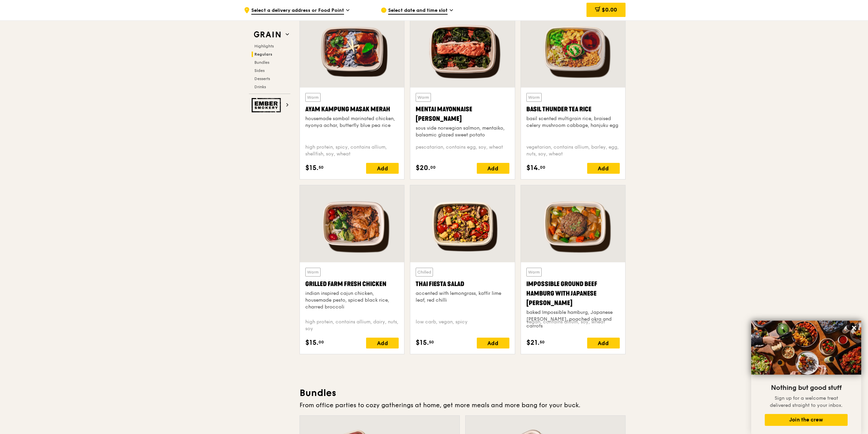 The width and height of the screenshot is (868, 434). I want to click on img: Grain web logo, so click(268, 35).